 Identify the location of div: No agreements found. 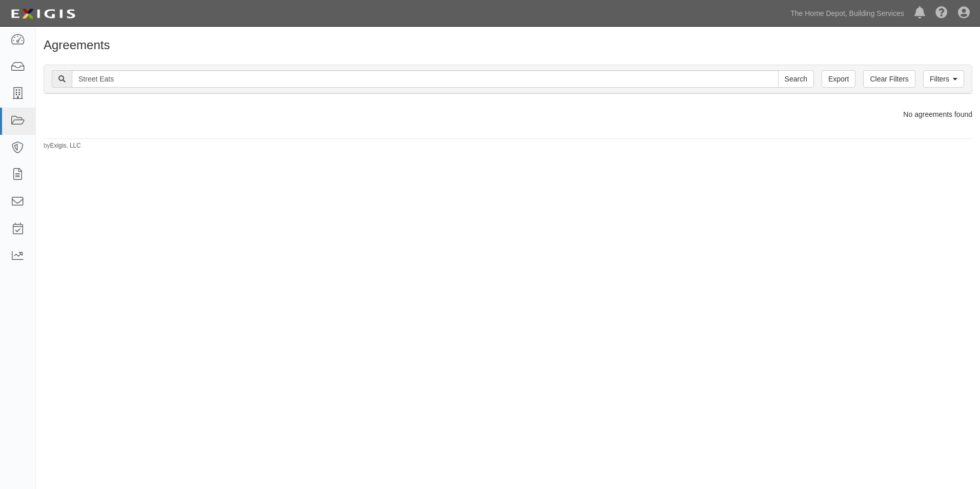
(508, 115).